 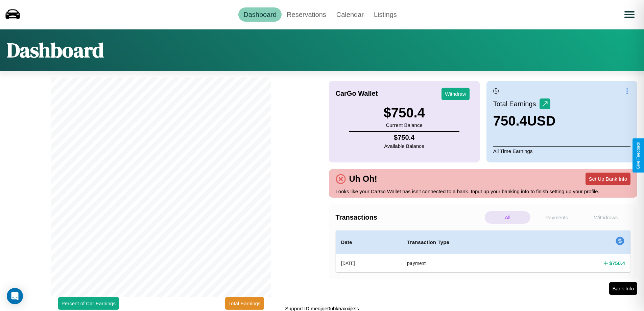 I want to click on h3: 750.4 USD, so click(x=524, y=121).